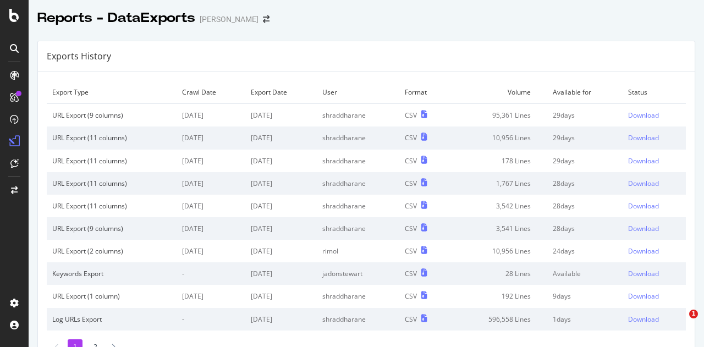  Describe the element at coordinates (112, 319) in the screenshot. I see `div: Log URLs Export` at that location.